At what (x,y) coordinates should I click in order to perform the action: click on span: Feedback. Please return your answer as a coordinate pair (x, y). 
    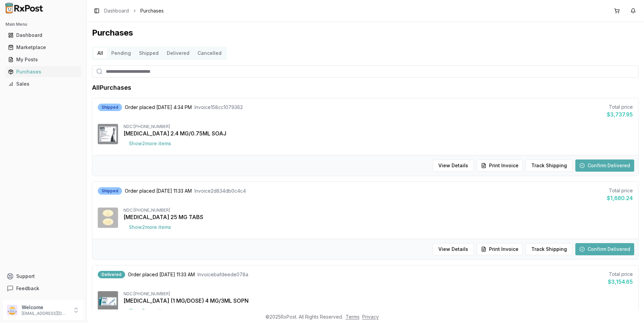
    Looking at the image, I should click on (27, 288).